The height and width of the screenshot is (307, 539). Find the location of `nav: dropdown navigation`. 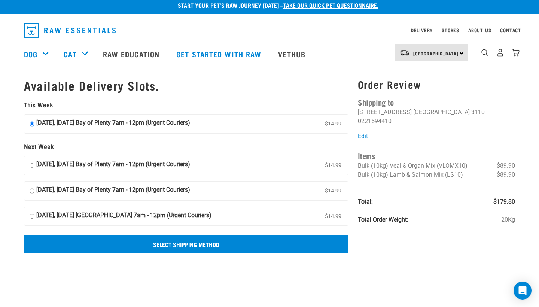

nav: dropdown navigation is located at coordinates (269, 30).